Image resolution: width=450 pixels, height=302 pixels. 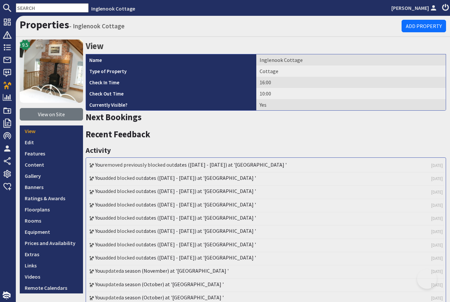 What do you see at coordinates (351, 60) in the screenshot?
I see `td: Inglenook Cottage` at bounding box center [351, 60].